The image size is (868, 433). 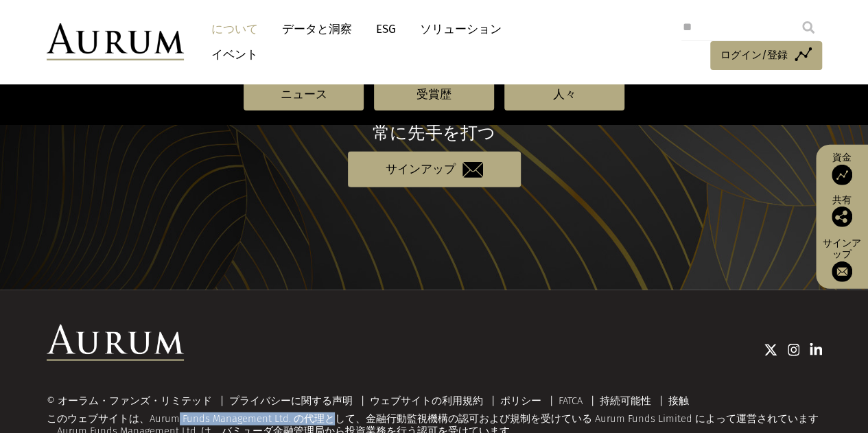 What do you see at coordinates (434, 94) in the screenshot?
I see `a: 受賞歴` at bounding box center [434, 94].